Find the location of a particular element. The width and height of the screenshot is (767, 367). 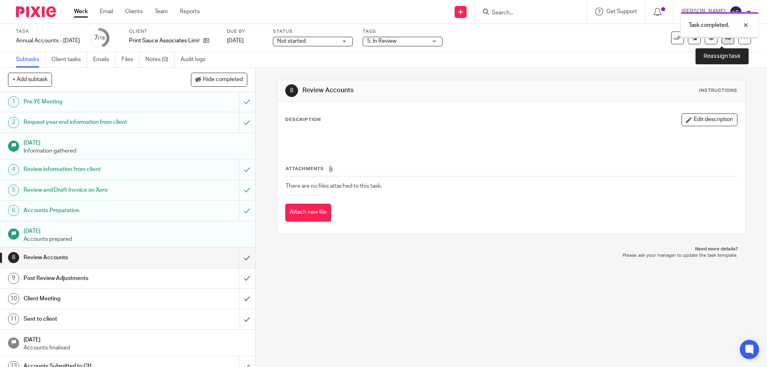

div: 1 is located at coordinates (14, 102).